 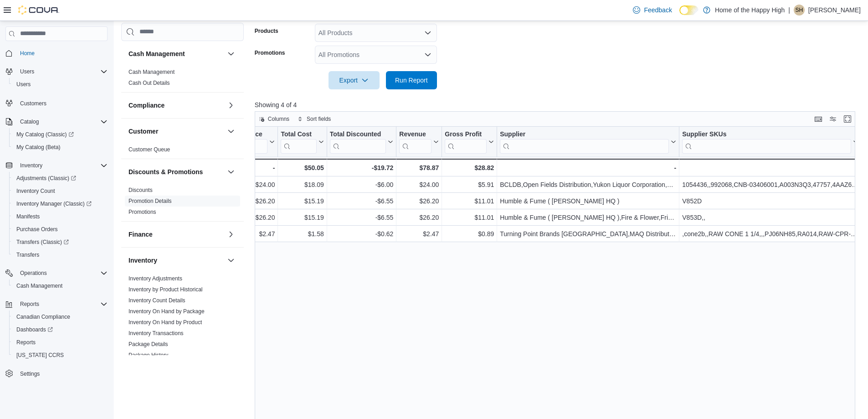 What do you see at coordinates (142, 212) in the screenshot?
I see `a: Promotions` at bounding box center [142, 212].